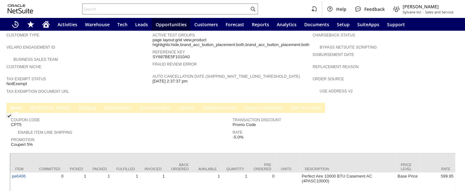 Image resolution: width=465 pixels, height=191 pixels. Describe the element at coordinates (288, 169) in the screenshot. I see `div: Units` at that location.